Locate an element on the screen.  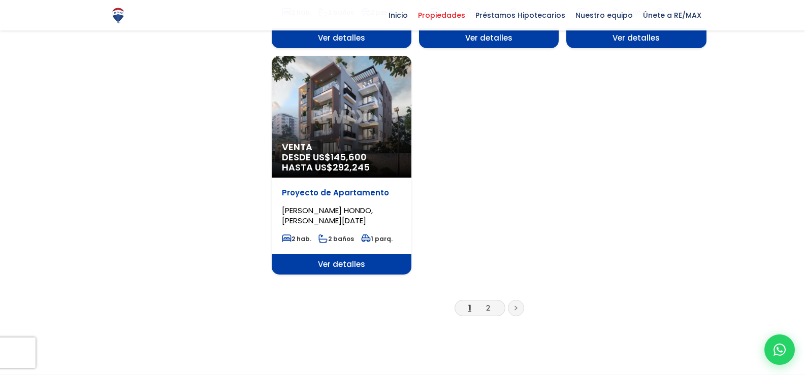
span: Únete a RE/MAX is located at coordinates (672, 15).